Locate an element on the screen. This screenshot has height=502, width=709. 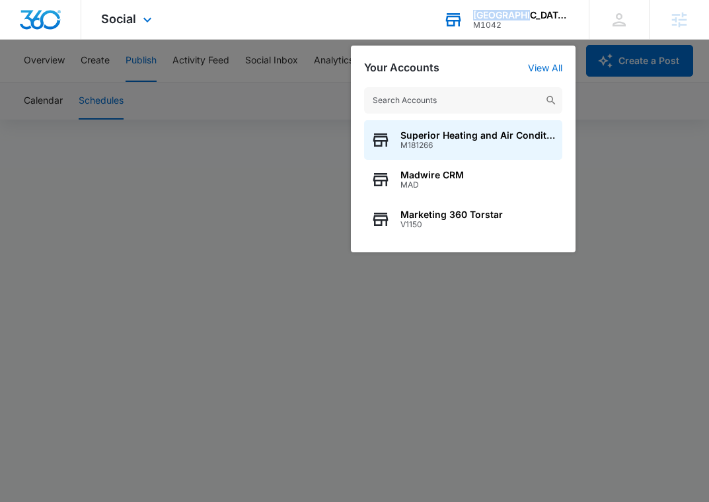
span: Marketing 360 Torstar is located at coordinates (451, 215).